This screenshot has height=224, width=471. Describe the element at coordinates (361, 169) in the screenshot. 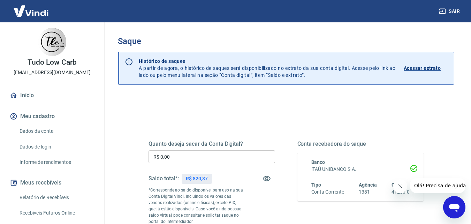

I see `h6: ITAÚ UNIBANCO S.A.` at that location.